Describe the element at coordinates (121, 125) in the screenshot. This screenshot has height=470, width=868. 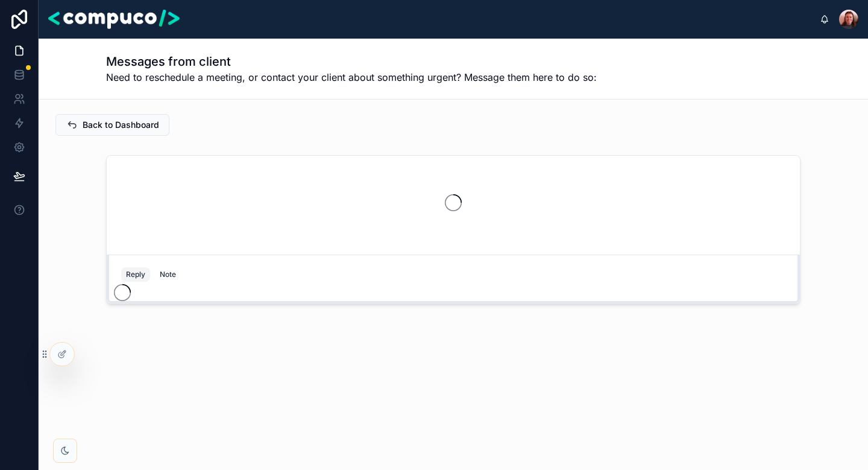
I see `span: Back to Dashboard` at that location.